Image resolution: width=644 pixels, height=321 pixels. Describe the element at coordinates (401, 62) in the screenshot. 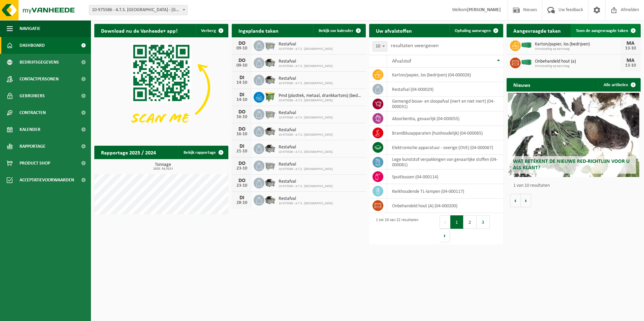

I see `span: Afvalstof` at that location.